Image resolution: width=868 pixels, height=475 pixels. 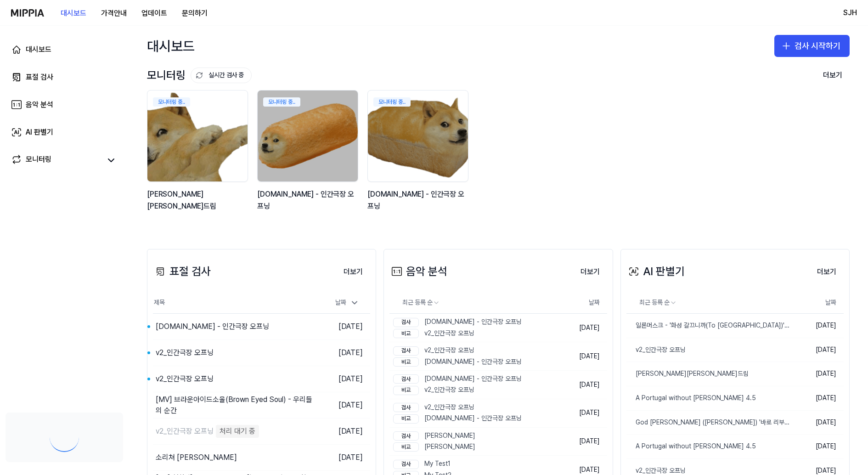 I want to click on button: 실시간 검사 중, so click(x=221, y=75).